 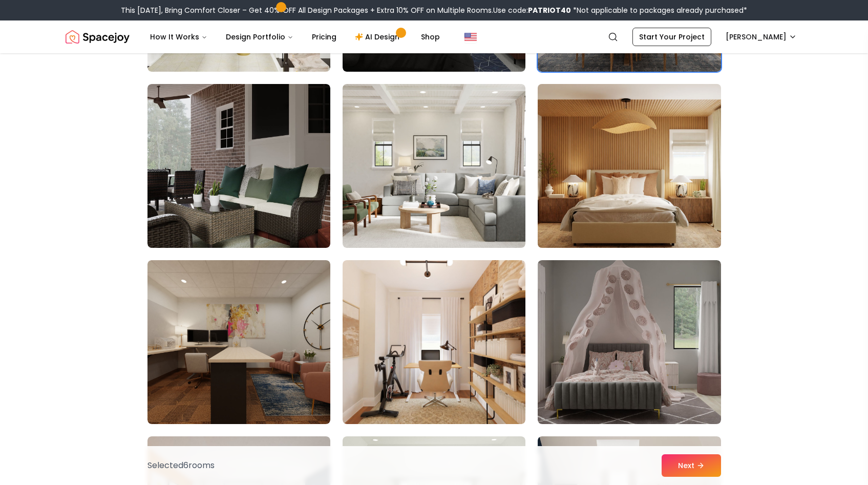 I want to click on button: How It Works, so click(x=179, y=37).